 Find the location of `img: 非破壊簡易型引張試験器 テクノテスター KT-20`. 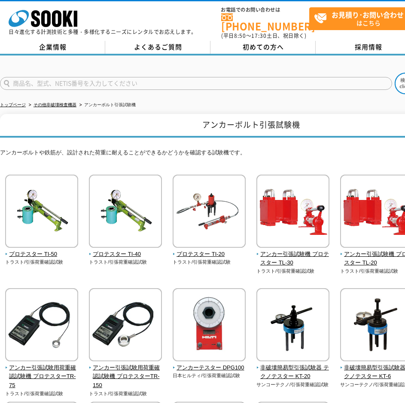

img: 非破壊簡易型引張試験器 テクノテスター KT-20 is located at coordinates (293, 325).